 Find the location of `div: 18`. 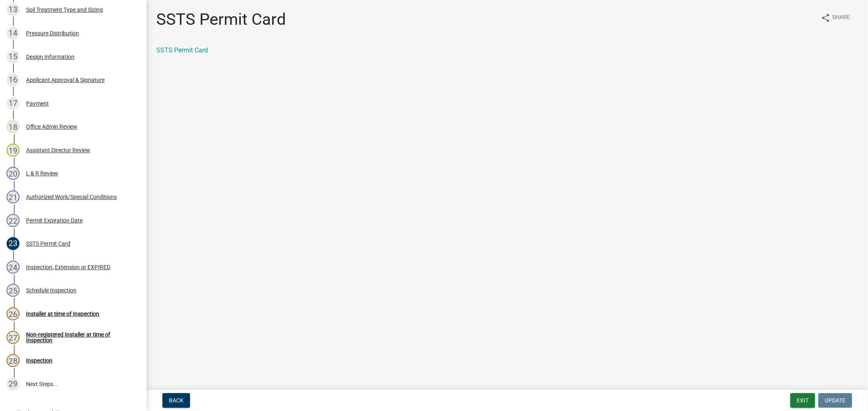

div: 18 is located at coordinates (13, 126).